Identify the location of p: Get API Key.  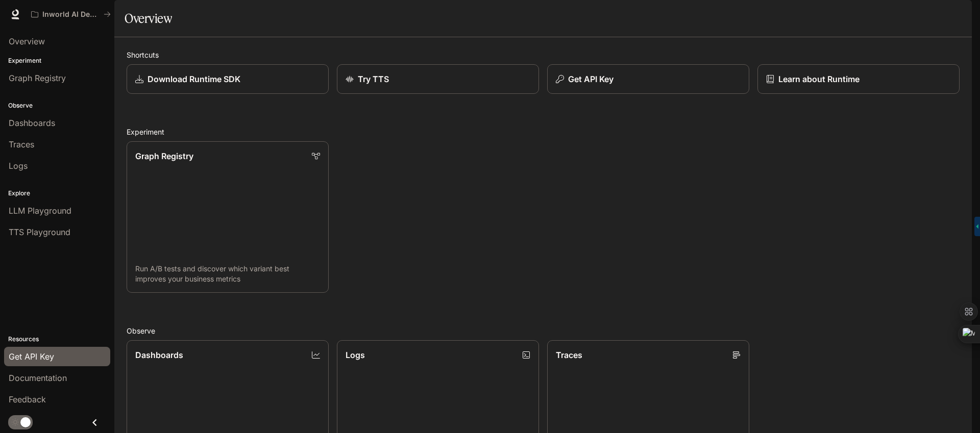
(591, 79).